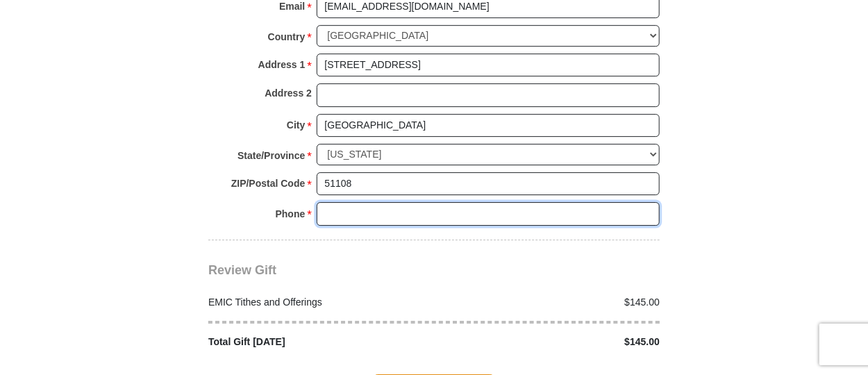 Image resolution: width=868 pixels, height=375 pixels. I want to click on span: Review Gift, so click(242, 270).